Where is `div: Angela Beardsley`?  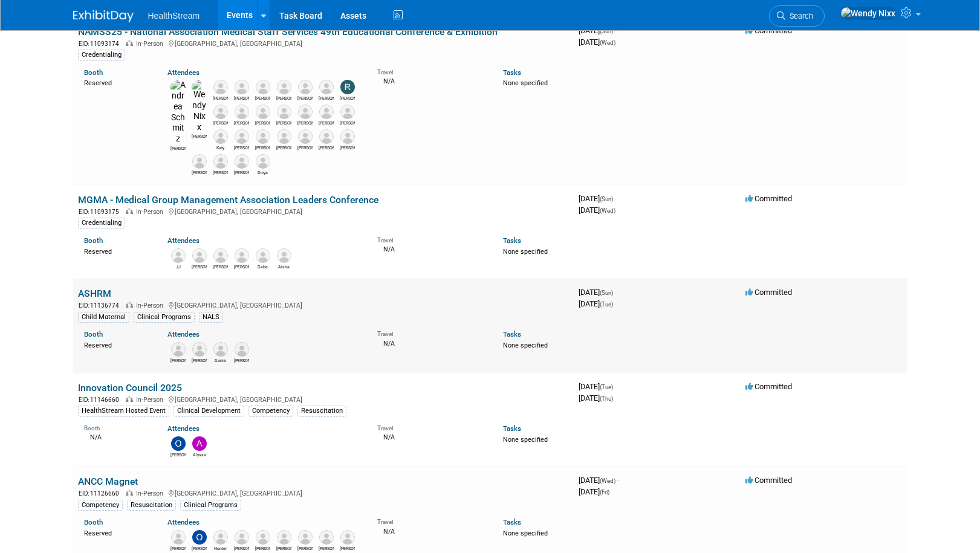
div: Angela Beardsley is located at coordinates (325, 148).